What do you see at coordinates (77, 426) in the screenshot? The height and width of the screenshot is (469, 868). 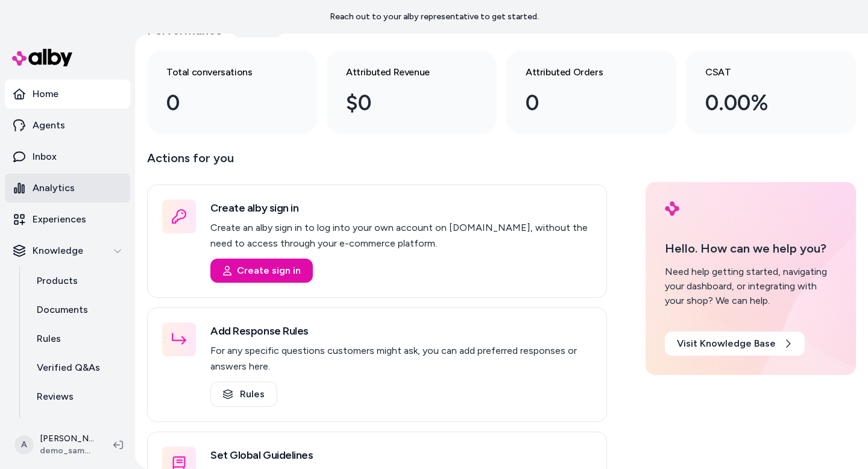 I see `a: Survey Questions` at bounding box center [77, 426].